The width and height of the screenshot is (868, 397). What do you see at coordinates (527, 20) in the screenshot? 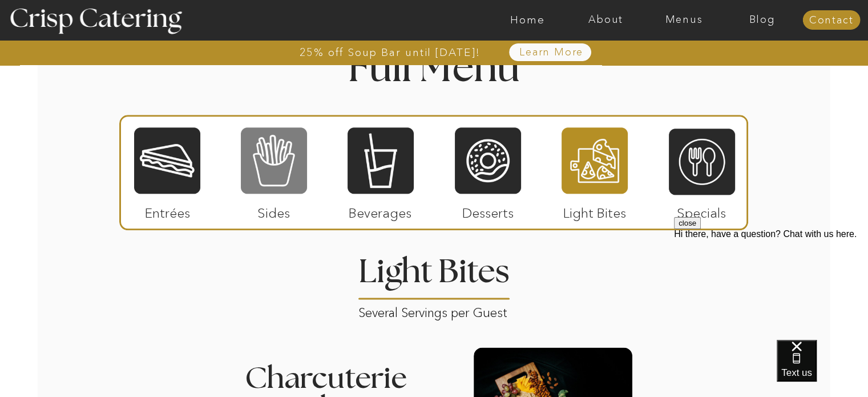
I see `a: Home` at bounding box center [527, 20].